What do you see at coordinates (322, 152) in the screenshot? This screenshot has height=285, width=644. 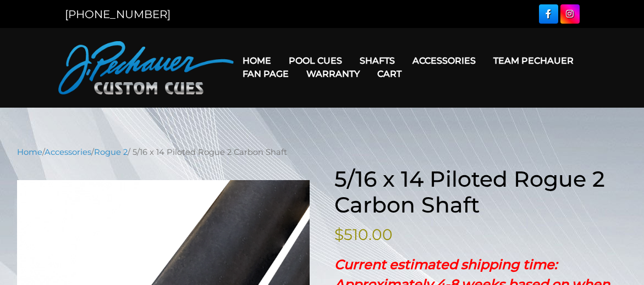 I see `nav: Breadcrumb` at bounding box center [322, 152].